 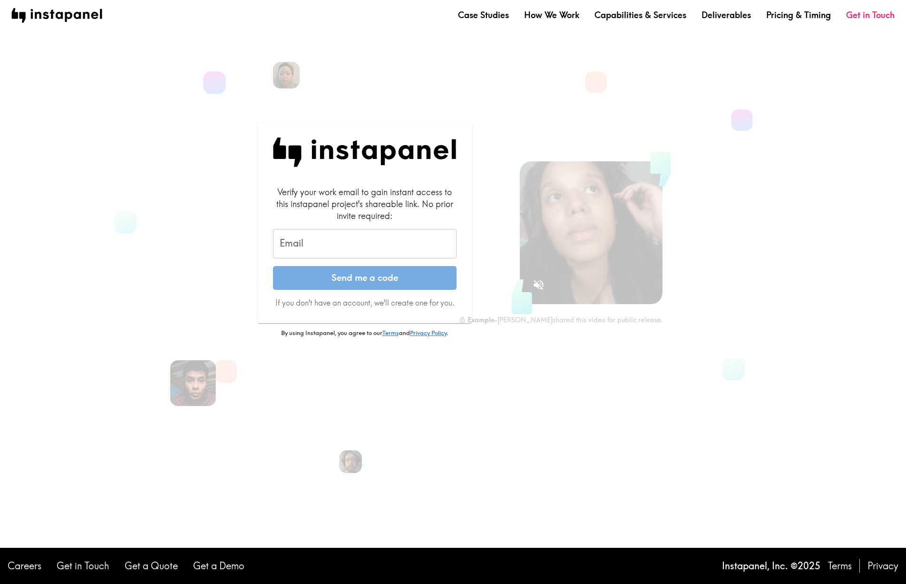 I want to click on img: Lisa, so click(x=286, y=75).